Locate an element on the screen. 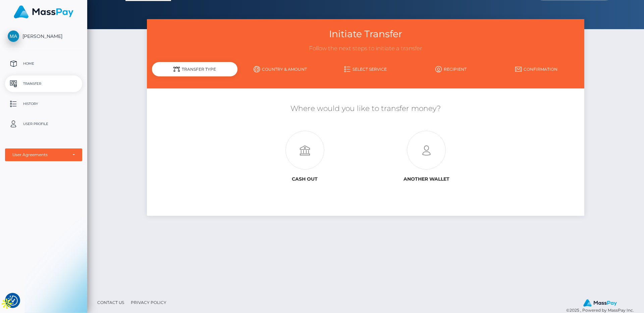  h6: Cash out is located at coordinates (305, 179).